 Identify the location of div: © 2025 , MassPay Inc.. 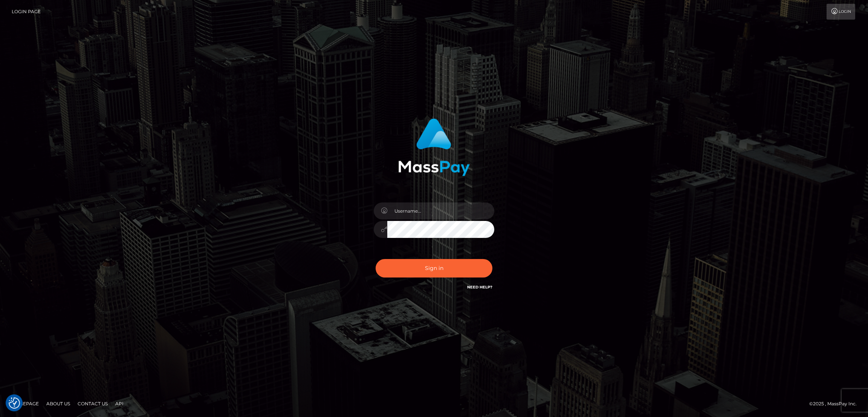
(835, 403).